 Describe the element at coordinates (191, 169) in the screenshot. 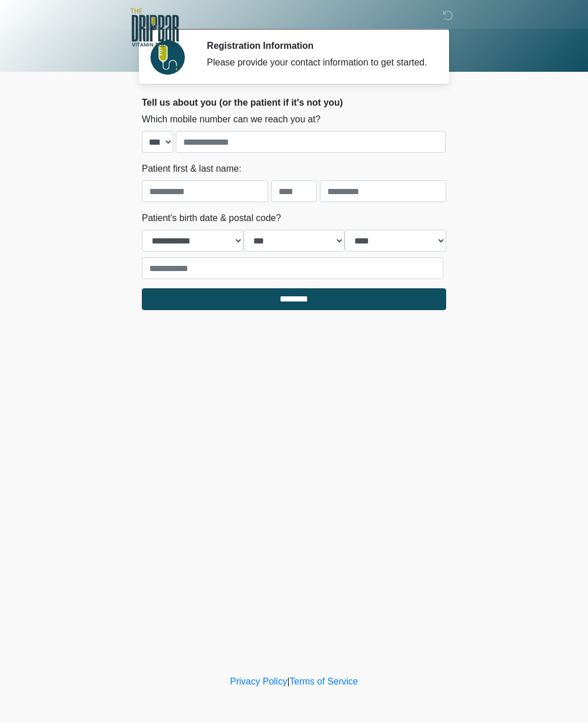

I see `label: Patient first & last name:` at that location.